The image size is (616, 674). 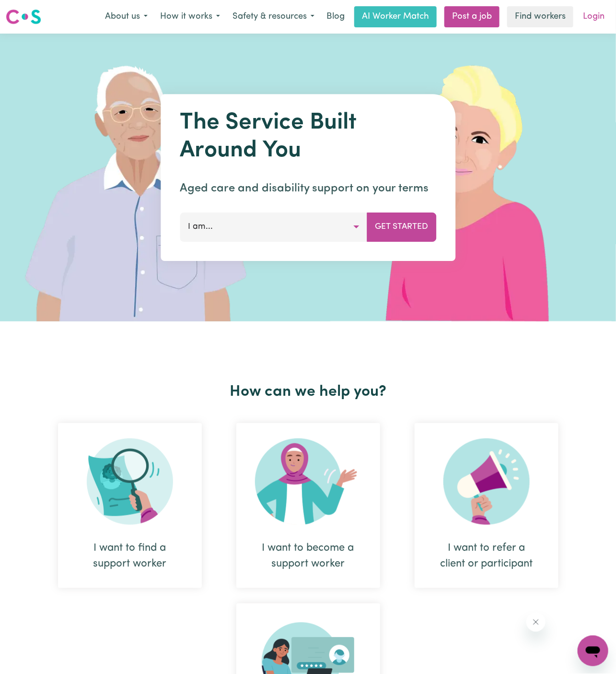 What do you see at coordinates (24, 17) in the screenshot?
I see `a: Careseekers logo` at bounding box center [24, 17].